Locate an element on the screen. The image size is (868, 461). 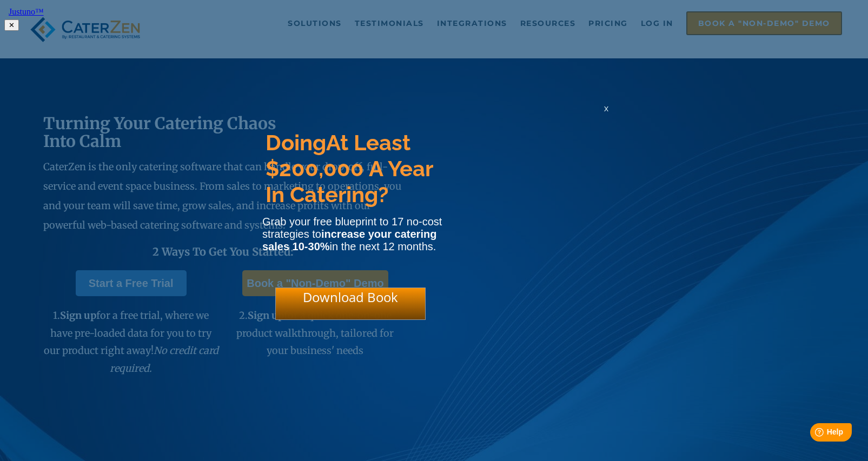
span: Doing is located at coordinates (296, 143).